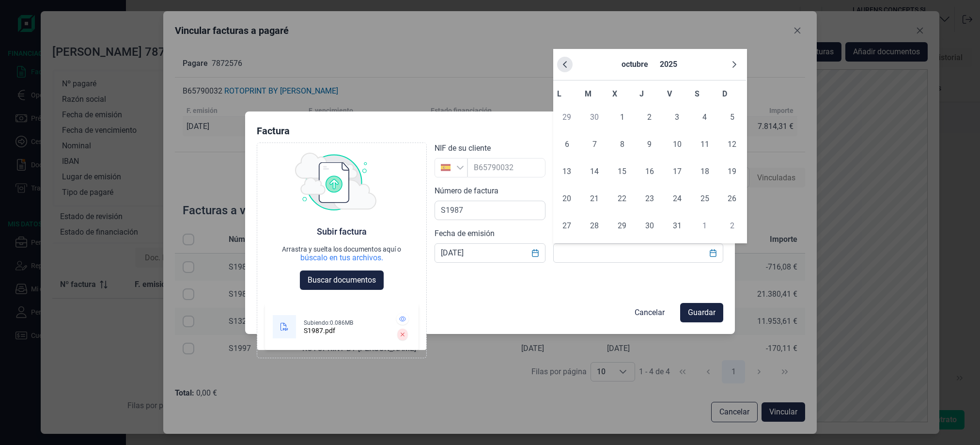 This screenshot has height=445, width=980. I want to click on td: 21/10/2025, so click(595, 199).